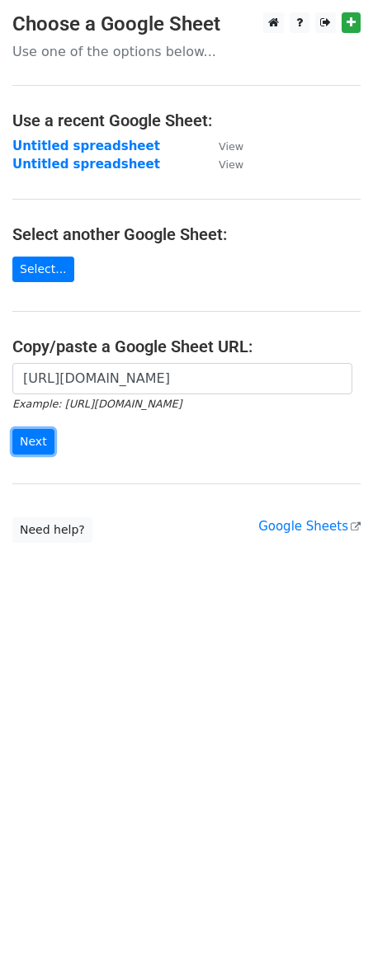  What do you see at coordinates (332, 940) in the screenshot?
I see `div: Chat Widget` at bounding box center [332, 940].